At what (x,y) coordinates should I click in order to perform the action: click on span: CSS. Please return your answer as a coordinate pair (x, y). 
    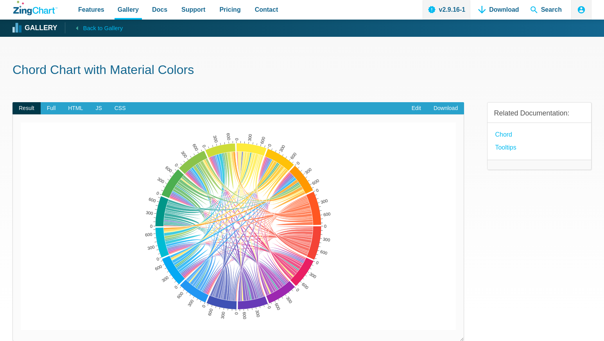
    Looking at the image, I should click on (120, 108).